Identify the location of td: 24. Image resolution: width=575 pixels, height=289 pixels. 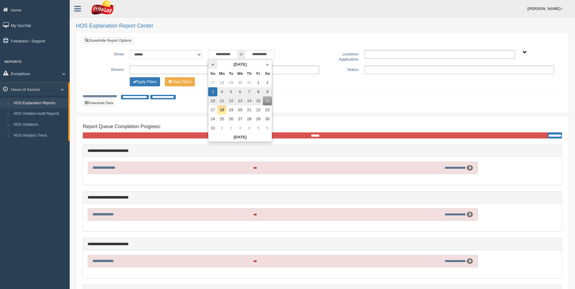
(213, 119).